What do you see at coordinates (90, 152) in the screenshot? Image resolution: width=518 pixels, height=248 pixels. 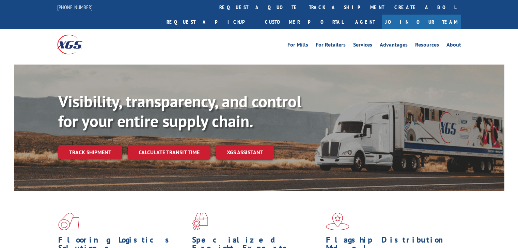 I see `a: Track shipment` at bounding box center [90, 152].